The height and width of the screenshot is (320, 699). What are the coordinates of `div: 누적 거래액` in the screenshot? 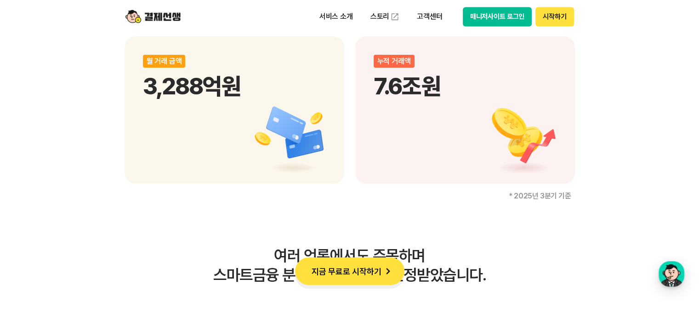 It's located at (394, 61).